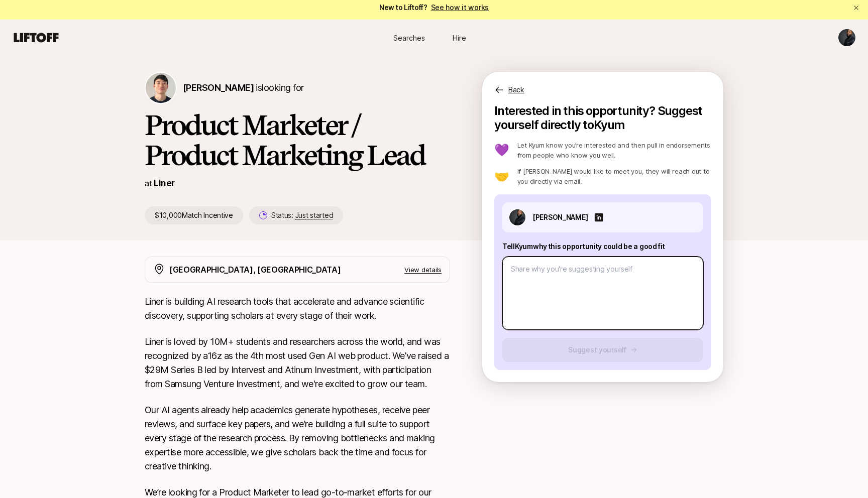 This screenshot has height=498, width=868. I want to click on p: Liner is building AI research tools that accelerate and advance scientific discovery, supporting ..., so click(298, 309).